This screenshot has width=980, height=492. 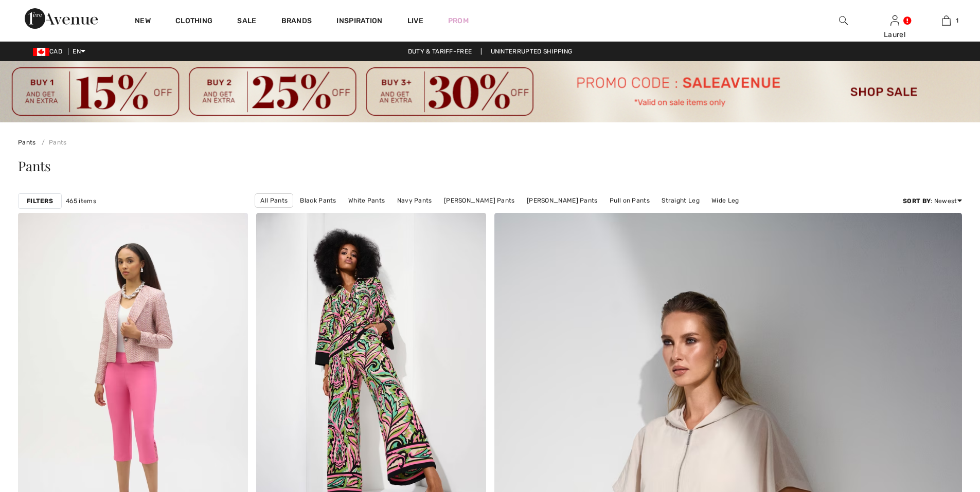 What do you see at coordinates (50, 52) in the screenshot?
I see `span: CAD` at bounding box center [50, 52].